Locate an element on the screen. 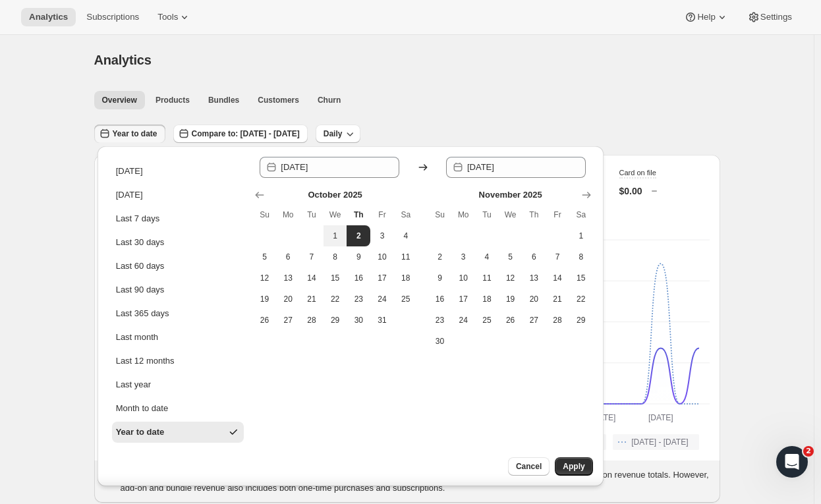 The height and width of the screenshot is (504, 821). span: 15 is located at coordinates (582, 278).